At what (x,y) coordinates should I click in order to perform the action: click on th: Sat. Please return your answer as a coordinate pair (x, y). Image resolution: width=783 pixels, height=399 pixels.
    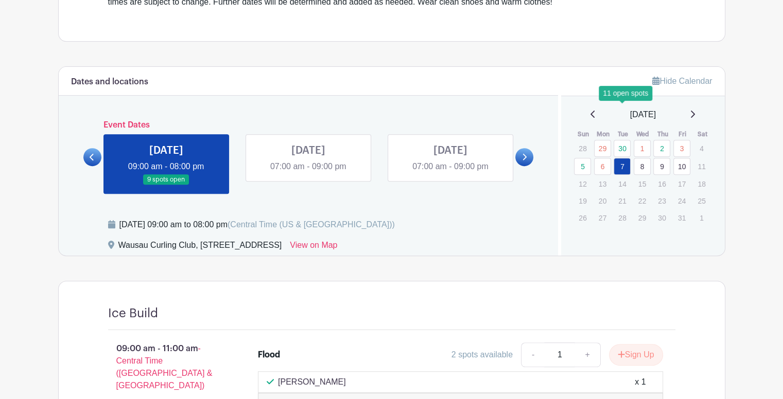
    Looking at the image, I should click on (702, 134).